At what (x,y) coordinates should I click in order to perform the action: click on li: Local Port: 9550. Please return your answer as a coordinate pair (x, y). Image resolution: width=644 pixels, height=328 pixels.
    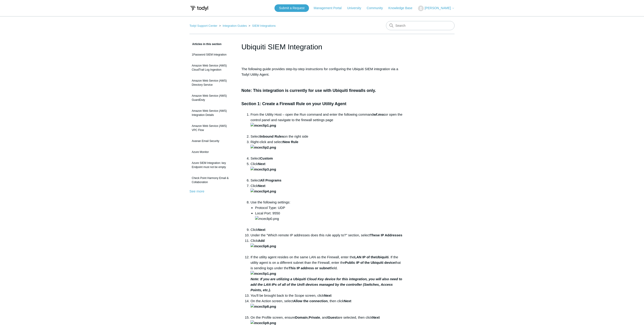
    Looking at the image, I should click on (329, 218).